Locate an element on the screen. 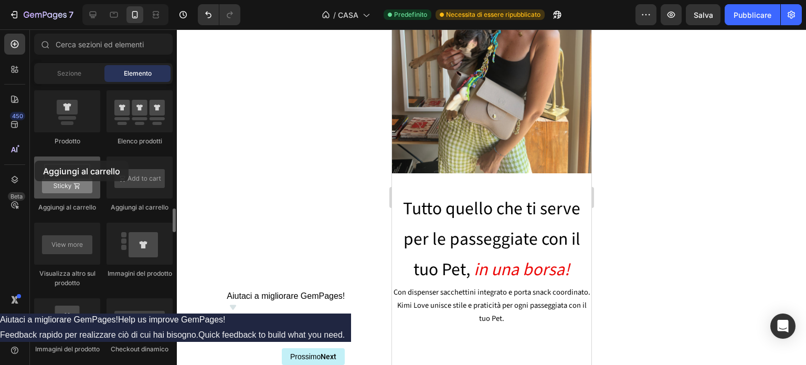  font: 7 is located at coordinates (71, 15).